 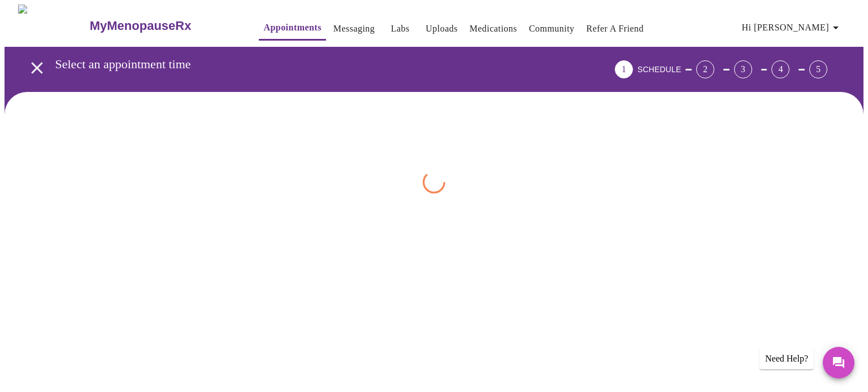 I want to click on button: Uploads, so click(x=441, y=29).